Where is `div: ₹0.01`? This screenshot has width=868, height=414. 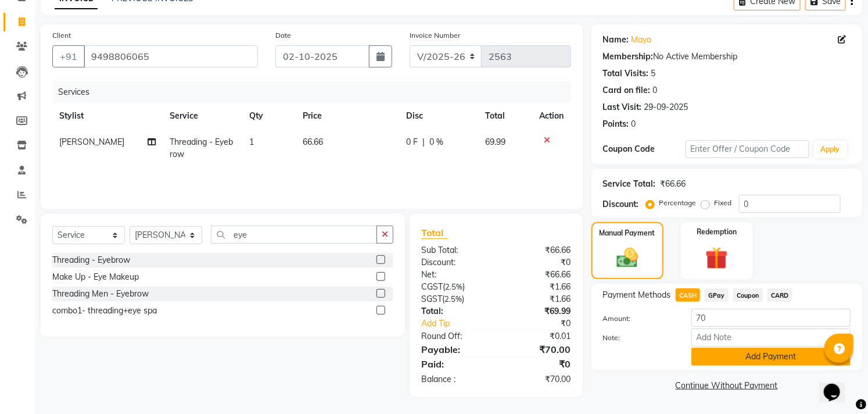
div: ₹0.01 is located at coordinates (538, 336).